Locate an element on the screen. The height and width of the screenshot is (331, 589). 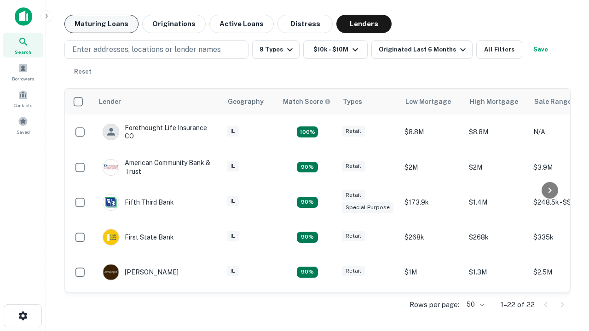
td: $1M is located at coordinates (432, 272).